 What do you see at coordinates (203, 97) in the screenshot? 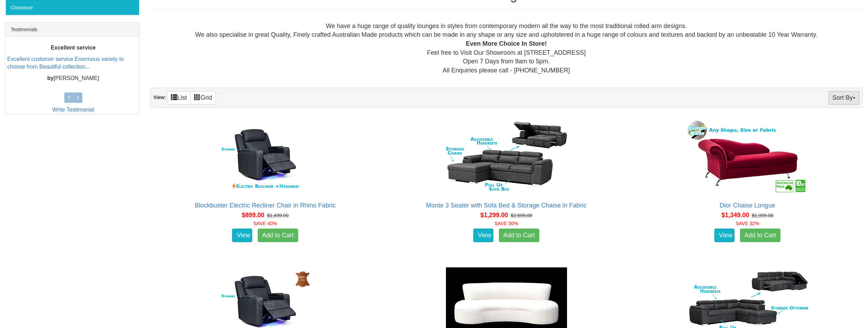
I see `a: Grid` at bounding box center [203, 97].